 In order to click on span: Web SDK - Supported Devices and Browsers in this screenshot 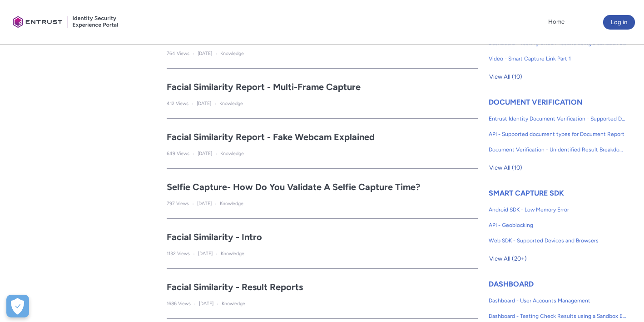, I will do `click(558, 241)`.